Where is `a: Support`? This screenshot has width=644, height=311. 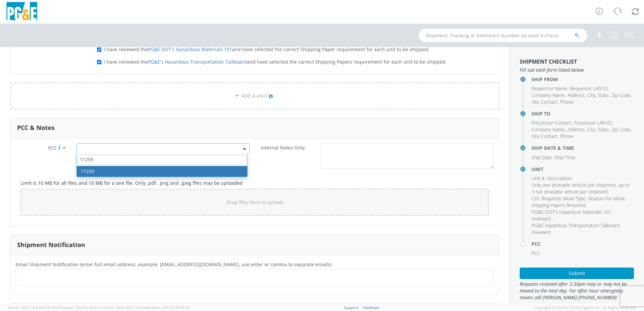 a: Support is located at coordinates (351, 307).